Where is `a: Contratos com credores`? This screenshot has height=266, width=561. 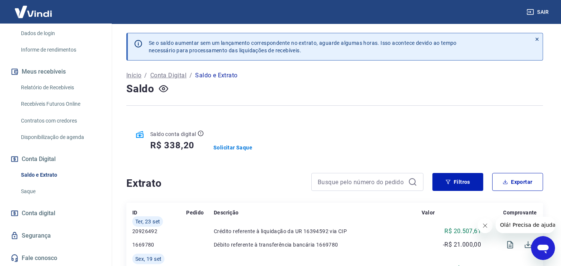
a: Contratos com credores is located at coordinates (60, 121).